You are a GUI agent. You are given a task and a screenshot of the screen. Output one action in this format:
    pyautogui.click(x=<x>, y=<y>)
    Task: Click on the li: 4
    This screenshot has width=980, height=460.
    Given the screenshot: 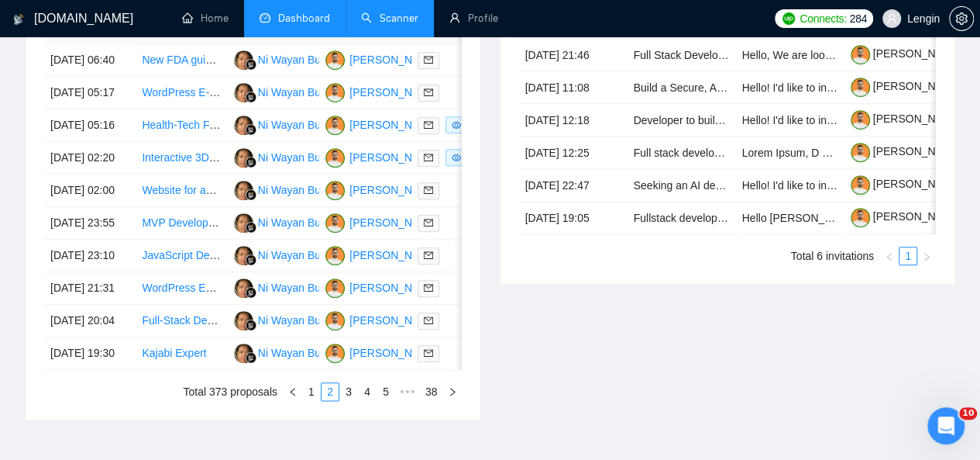 What is the action you would take?
    pyautogui.click(x=368, y=391)
    